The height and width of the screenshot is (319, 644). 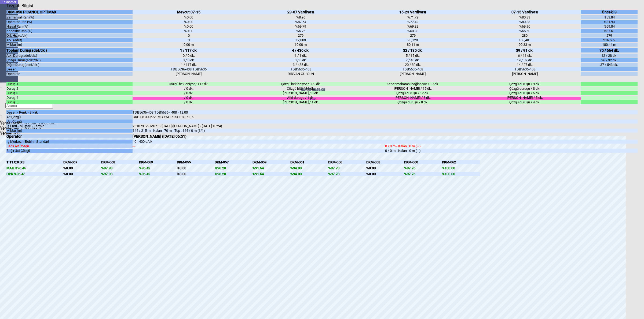 What do you see at coordinates (301, 64) in the screenshot?
I see `div: 3 / 435 dk.` at bounding box center [301, 64].